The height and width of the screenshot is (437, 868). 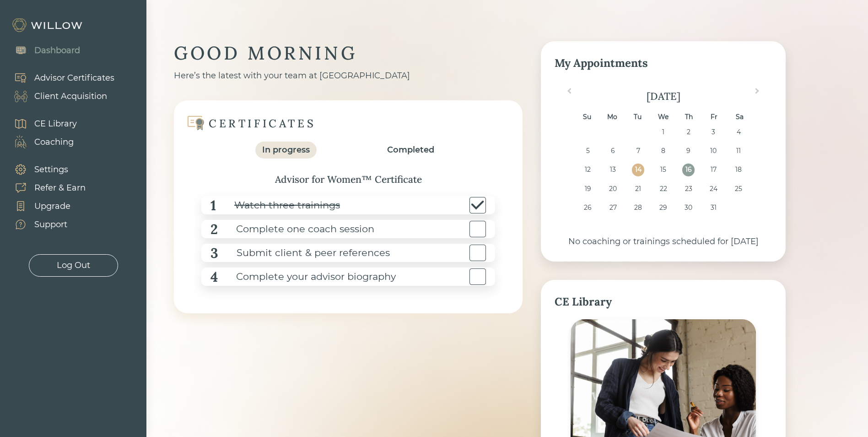 What do you see at coordinates (714, 117) in the screenshot?
I see `div: Fr` at bounding box center [714, 117].